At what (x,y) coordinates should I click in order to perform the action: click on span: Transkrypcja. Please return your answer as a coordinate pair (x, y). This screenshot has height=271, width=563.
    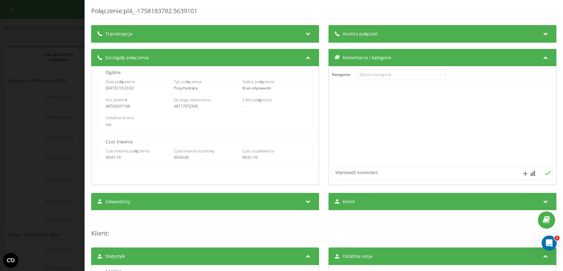
    Looking at the image, I should click on (119, 34).